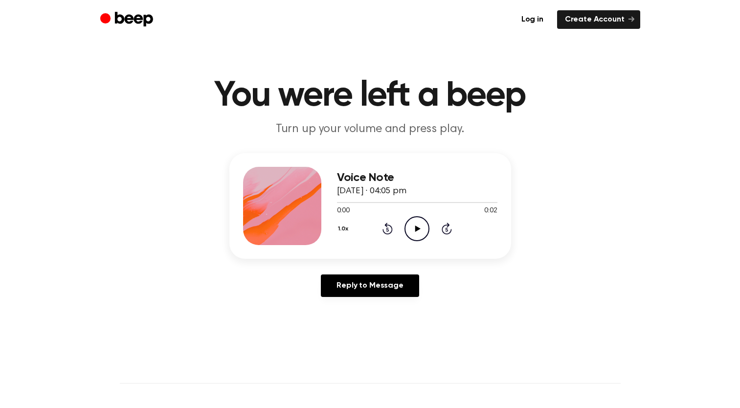 This screenshot has height=408, width=740. Describe the element at coordinates (128, 20) in the screenshot. I see `a: Beep` at that location.